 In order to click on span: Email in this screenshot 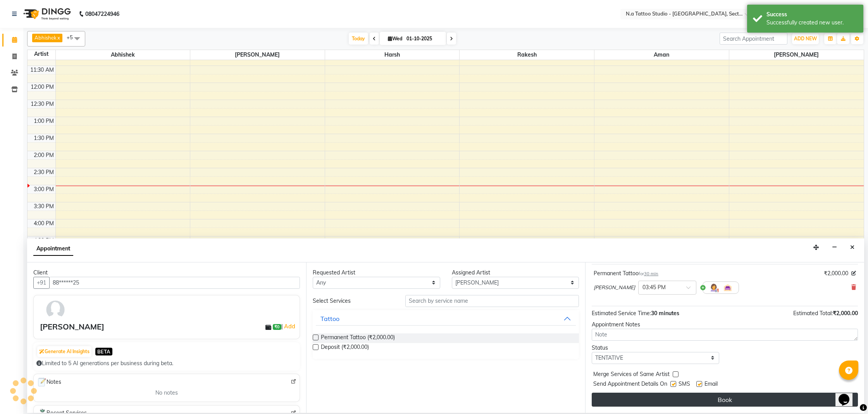, I will do `click(711, 384)`.